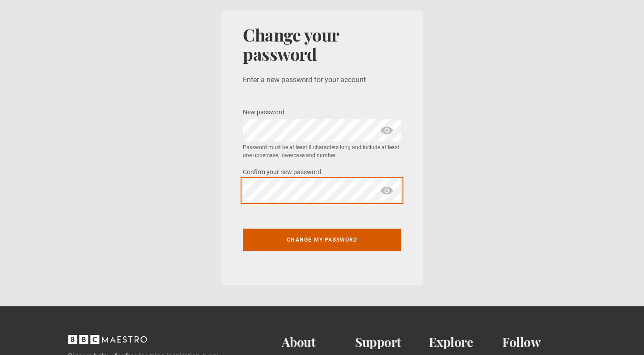 The width and height of the screenshot is (644, 355). What do you see at coordinates (107, 340) in the screenshot?
I see `svg: BBC Maestro, back to top` at bounding box center [107, 340].